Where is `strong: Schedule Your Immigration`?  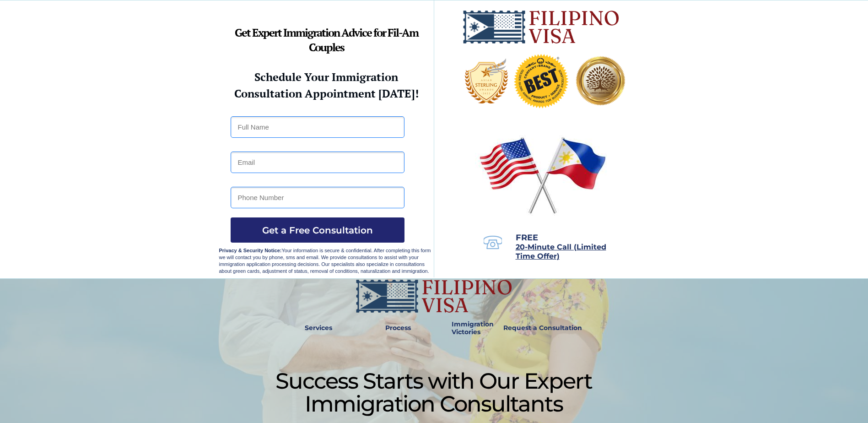
strong: Schedule Your Immigration is located at coordinates (326, 77).